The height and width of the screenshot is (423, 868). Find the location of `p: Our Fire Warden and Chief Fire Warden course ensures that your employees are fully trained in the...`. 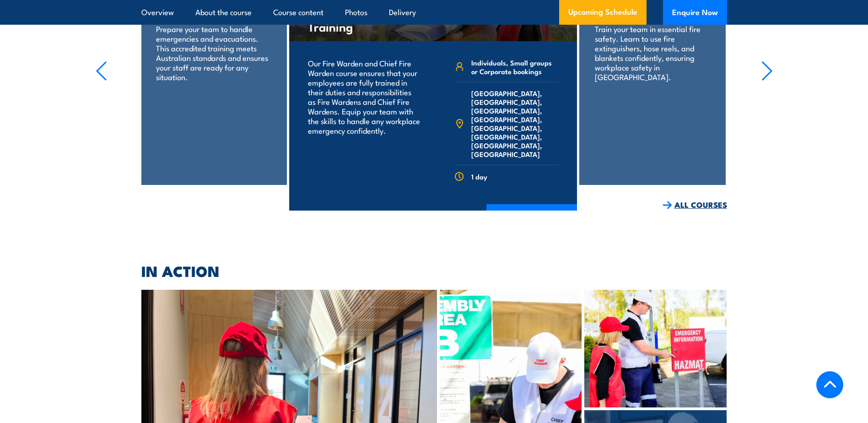

p: Our Fire Warden and Chief Fire Warden course ensures that your employees are fully trained in the... is located at coordinates (364, 96).